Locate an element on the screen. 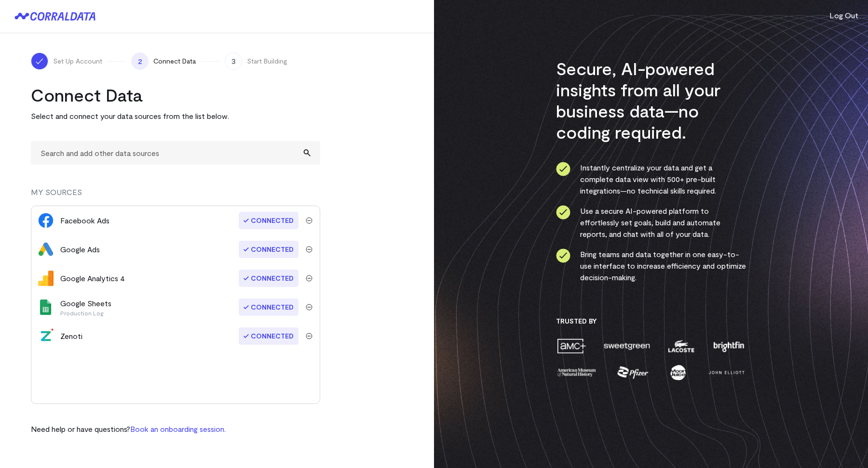 The width and height of the screenshot is (868, 468). img: lacoste-7a6b0538.png is located at coordinates (681, 346).